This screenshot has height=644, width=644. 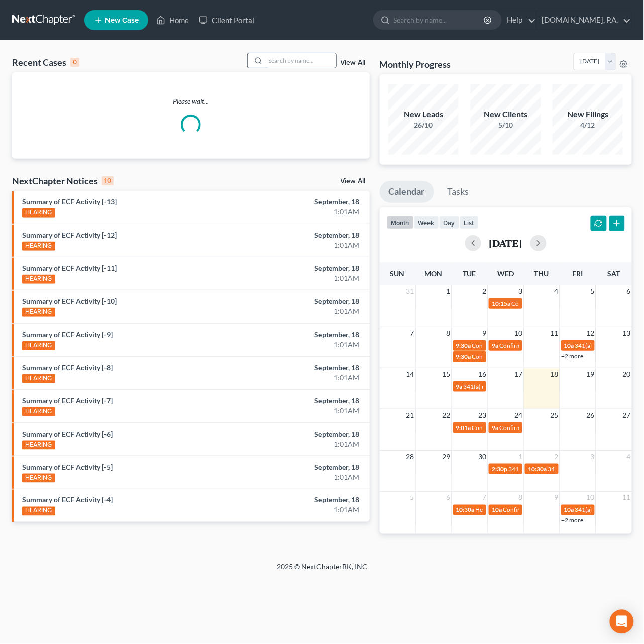 I want to click on span: 29, so click(x=447, y=457).